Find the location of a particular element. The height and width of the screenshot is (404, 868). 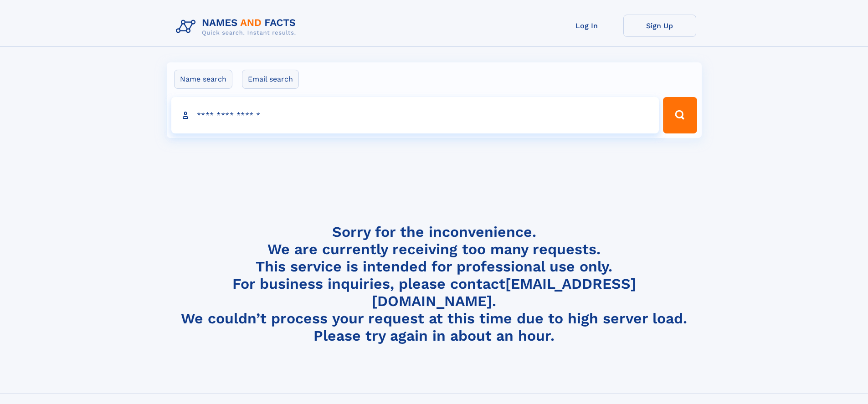

img: Logo Names and Facts is located at coordinates (238, 27).